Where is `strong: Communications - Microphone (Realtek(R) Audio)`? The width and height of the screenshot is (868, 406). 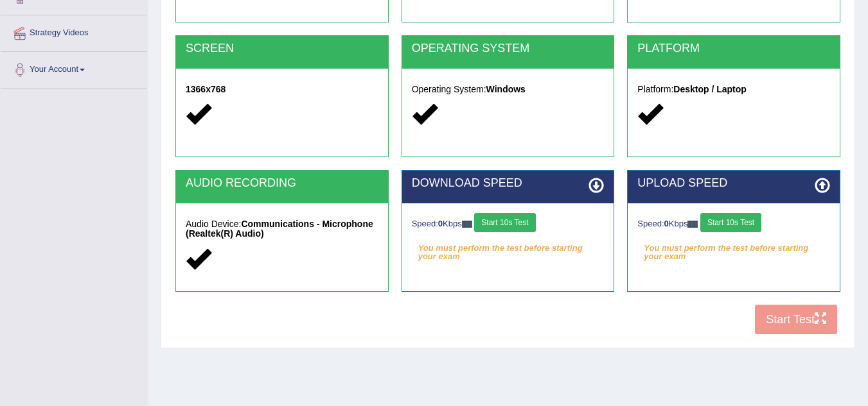
strong: Communications - Microphone (Realtek(R) Audio) is located at coordinates (279, 228).